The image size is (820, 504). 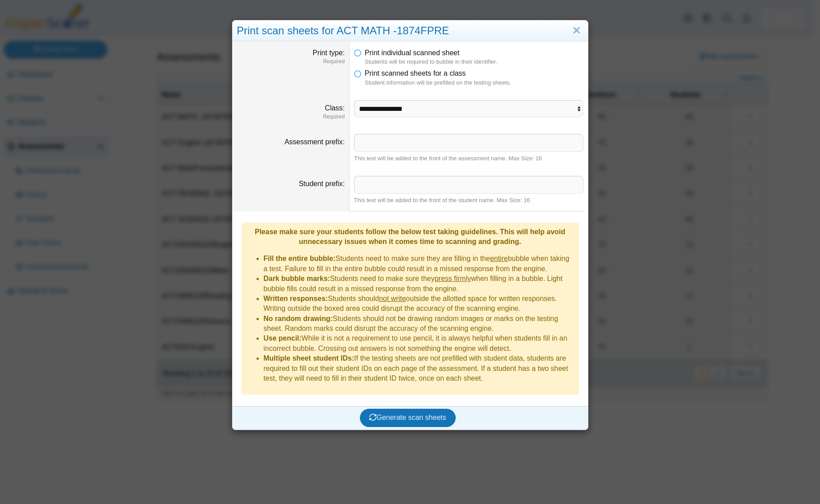 What do you see at coordinates (419, 324) in the screenshot?
I see `li: Students should not be drawing random images or marks on the testing sheet. Random marks could di...` at bounding box center [419, 324].